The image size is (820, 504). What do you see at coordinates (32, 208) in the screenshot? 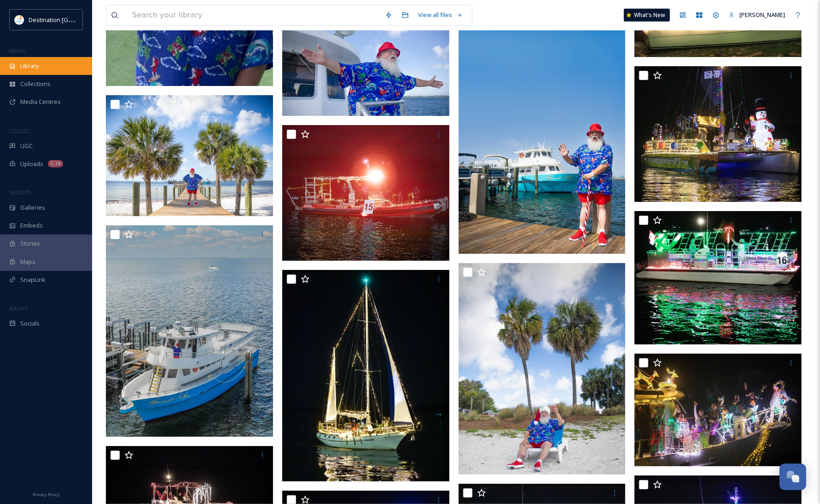
I see `span: Galleries` at bounding box center [32, 208].